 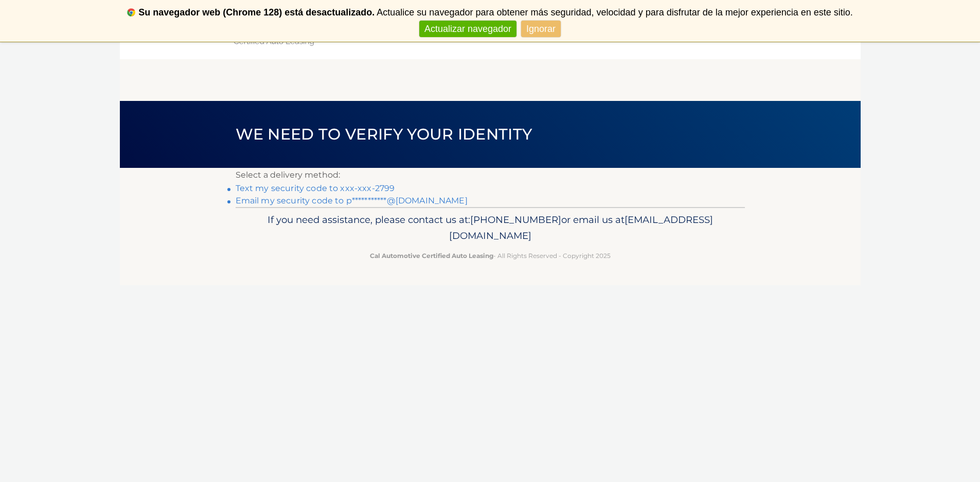 I want to click on a: Ignorar, so click(x=540, y=29).